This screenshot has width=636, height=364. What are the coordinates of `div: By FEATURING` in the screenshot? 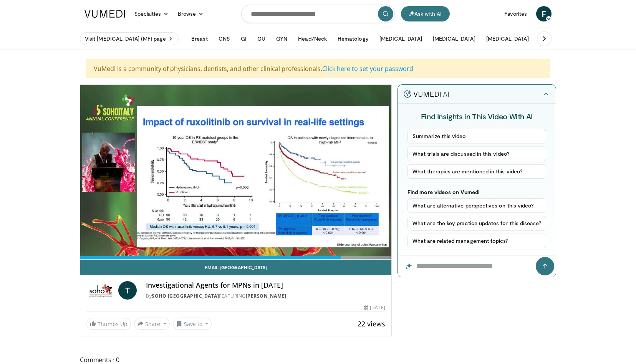 It's located at (265, 296).